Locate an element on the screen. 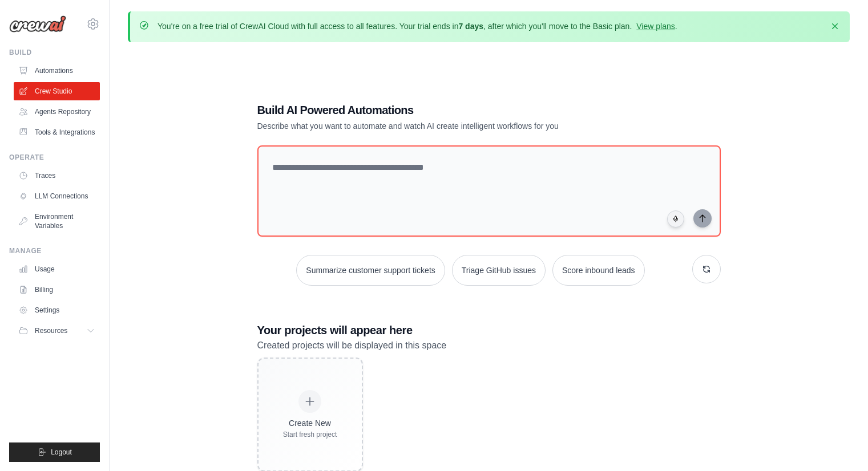  a: Usage is located at coordinates (57, 269).